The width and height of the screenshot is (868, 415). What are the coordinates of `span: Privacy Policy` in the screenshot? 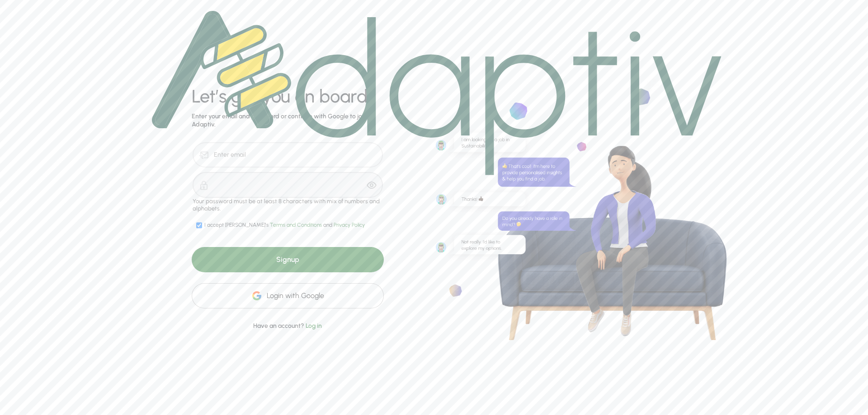 It's located at (349, 225).